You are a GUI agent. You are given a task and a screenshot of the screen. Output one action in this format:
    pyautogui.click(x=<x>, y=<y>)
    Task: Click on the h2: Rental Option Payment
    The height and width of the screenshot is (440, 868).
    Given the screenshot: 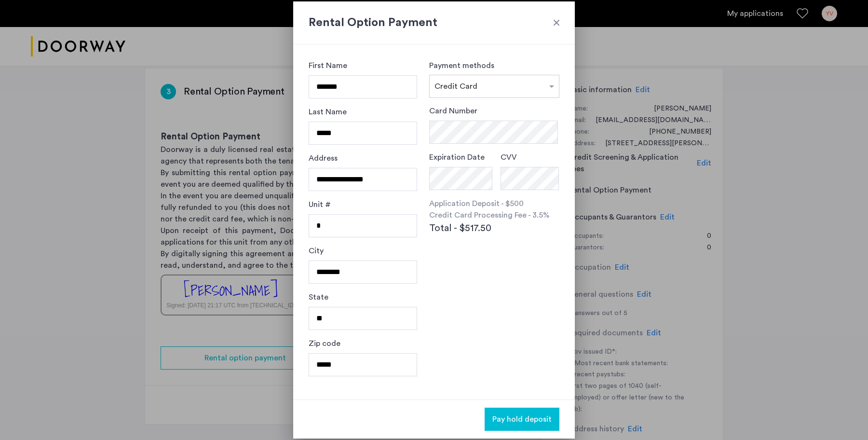 What is the action you would take?
    pyautogui.click(x=434, y=23)
    